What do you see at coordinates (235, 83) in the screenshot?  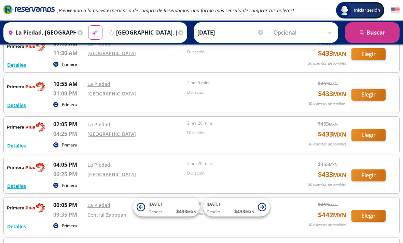 I see `p: 2 hrs 5 mins` at bounding box center [235, 83].